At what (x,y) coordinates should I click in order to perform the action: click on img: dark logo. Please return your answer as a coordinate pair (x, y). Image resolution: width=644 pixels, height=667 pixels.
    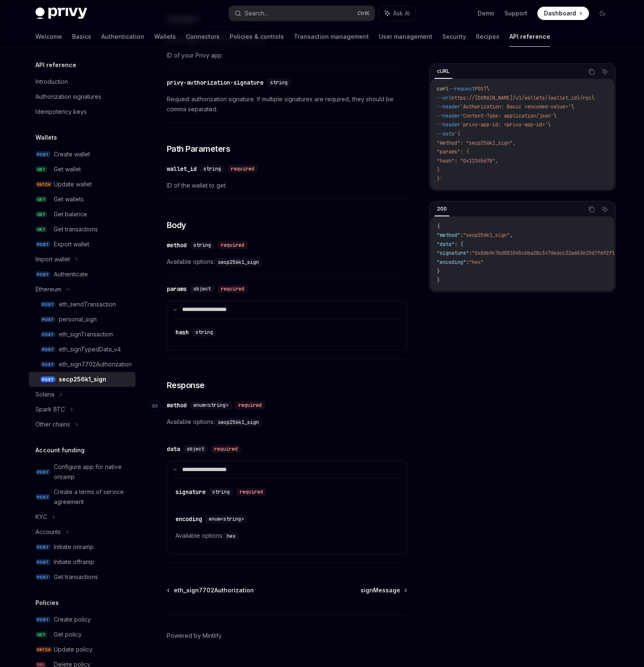
    Looking at the image, I should click on (61, 13).